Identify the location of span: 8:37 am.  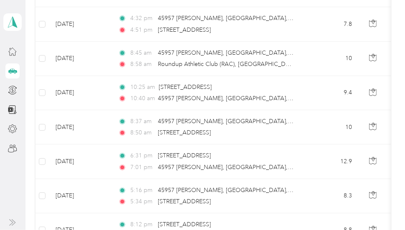
(142, 121).